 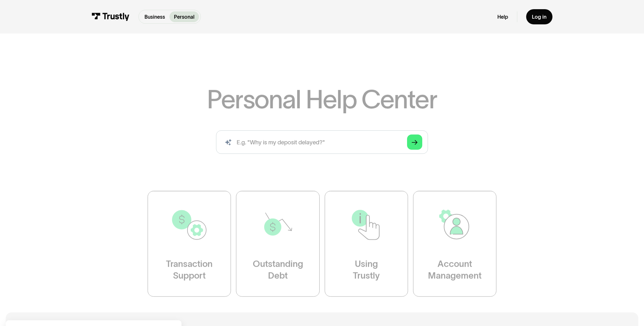 What do you see at coordinates (366, 244) in the screenshot?
I see `a: UsingTrustly` at bounding box center [366, 244].